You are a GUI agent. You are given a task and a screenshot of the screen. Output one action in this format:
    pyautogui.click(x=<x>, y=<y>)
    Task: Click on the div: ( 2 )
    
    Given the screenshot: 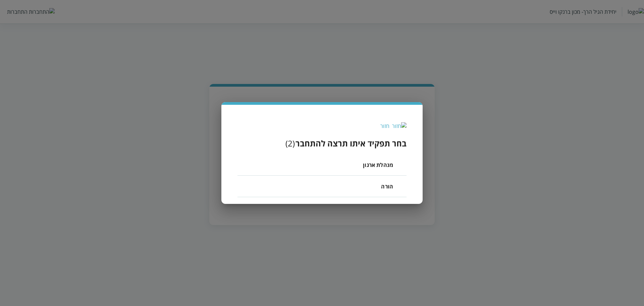 What is the action you would take?
    pyautogui.click(x=290, y=143)
    